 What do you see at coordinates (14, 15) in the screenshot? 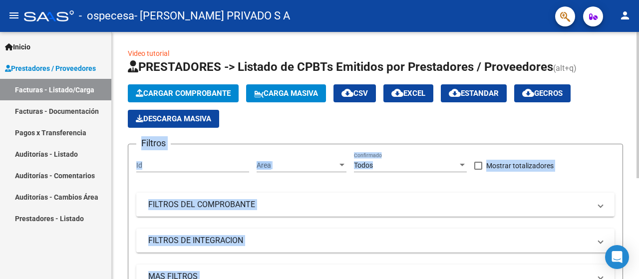
I see `mat-icon: menu` at bounding box center [14, 15].